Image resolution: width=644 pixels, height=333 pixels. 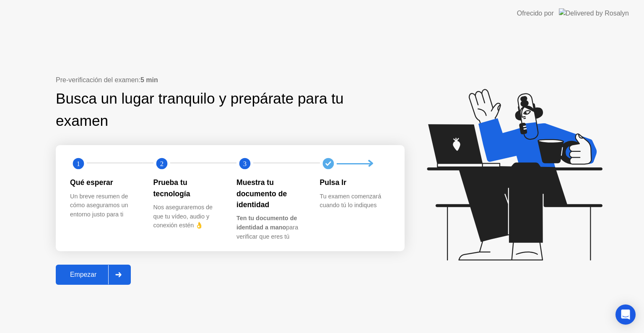 What do you see at coordinates (354, 201) in the screenshot?
I see `div: Tu examen comenzará cuando tú lo indiques` at bounding box center [354, 201].